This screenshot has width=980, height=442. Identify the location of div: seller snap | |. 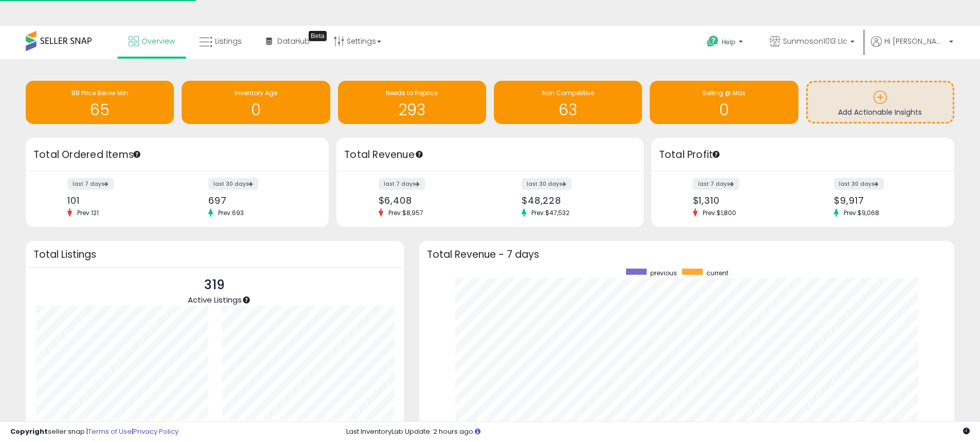
(94, 431).